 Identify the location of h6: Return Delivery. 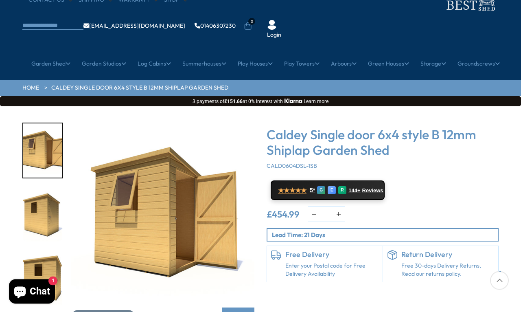
(448, 254).